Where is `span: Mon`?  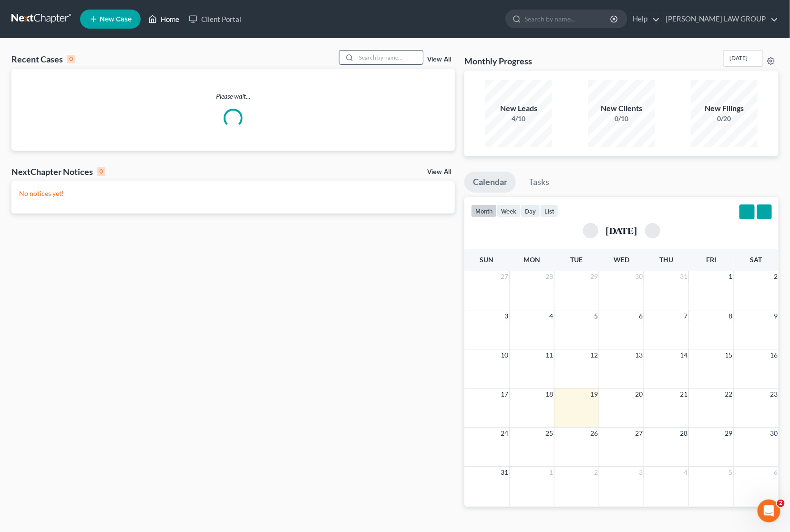 span: Mon is located at coordinates (532, 259).